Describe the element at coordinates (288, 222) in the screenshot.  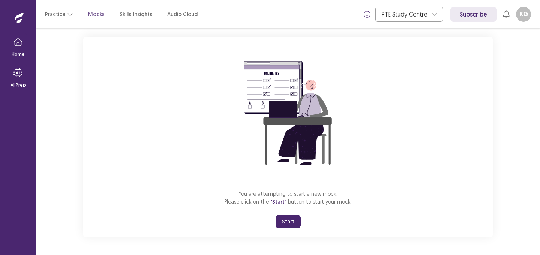
I see `button: Start` at that location.